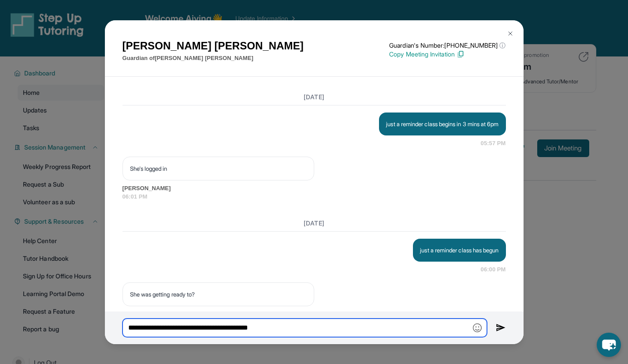 The image size is (628, 364). I want to click on img: Emoji, so click(478, 328).